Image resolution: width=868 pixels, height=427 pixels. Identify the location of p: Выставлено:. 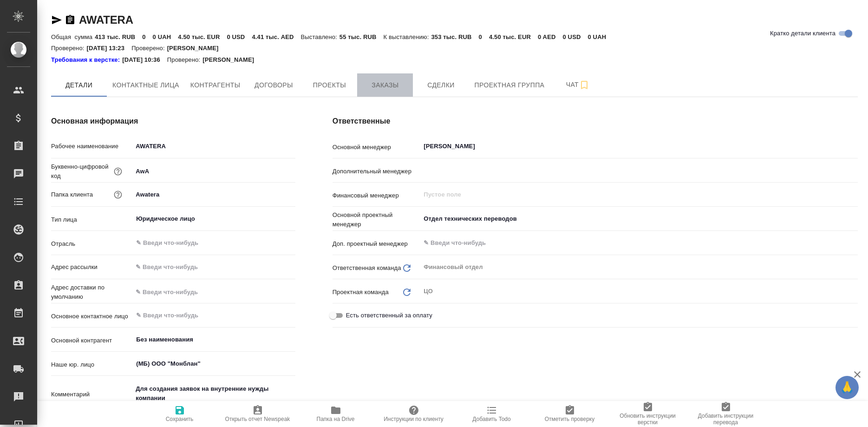
(320, 37).